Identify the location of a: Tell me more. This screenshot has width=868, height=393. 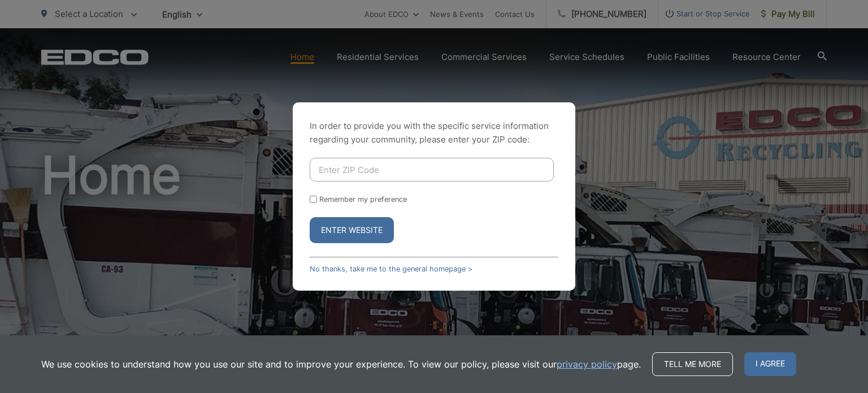
(692, 364).